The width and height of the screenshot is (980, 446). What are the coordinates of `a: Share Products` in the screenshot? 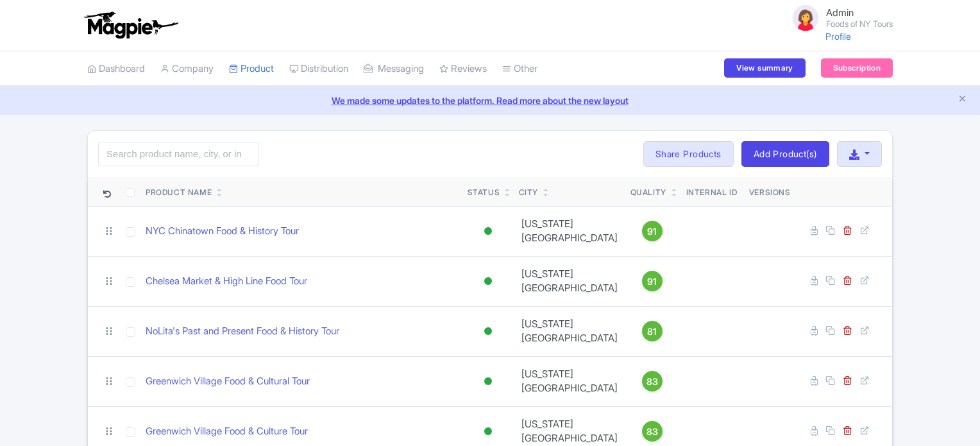 It's located at (688, 154).